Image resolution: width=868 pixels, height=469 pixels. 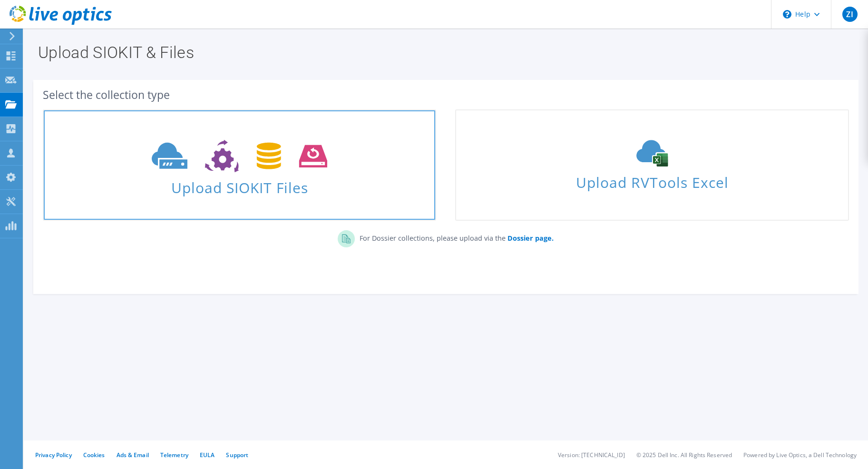 I want to click on a: Cookies, so click(x=94, y=455).